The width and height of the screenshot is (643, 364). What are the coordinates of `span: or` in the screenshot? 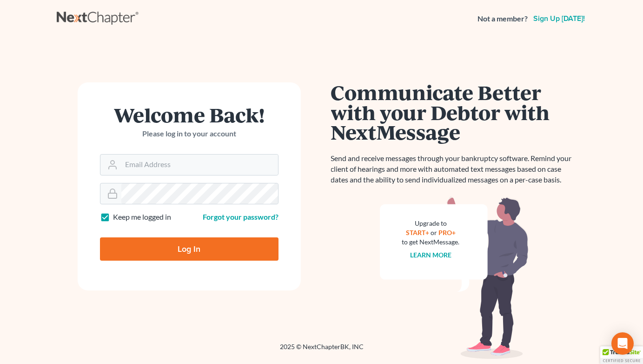 It's located at (434, 232).